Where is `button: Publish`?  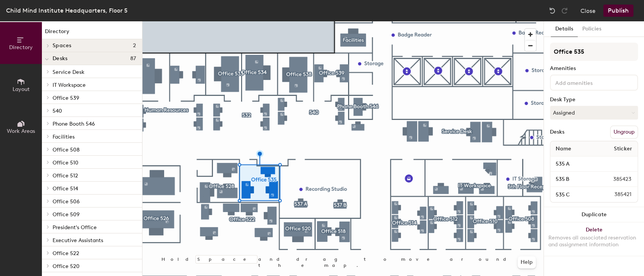
button: Publish is located at coordinates (618, 11).